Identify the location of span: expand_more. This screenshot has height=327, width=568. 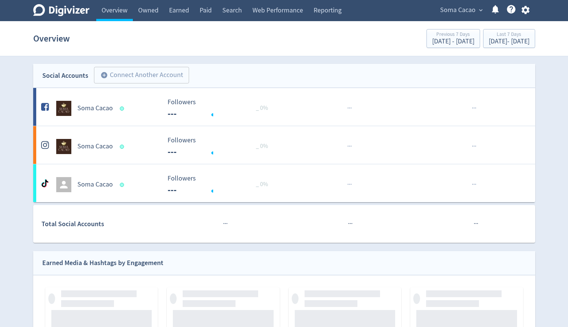
(481, 10).